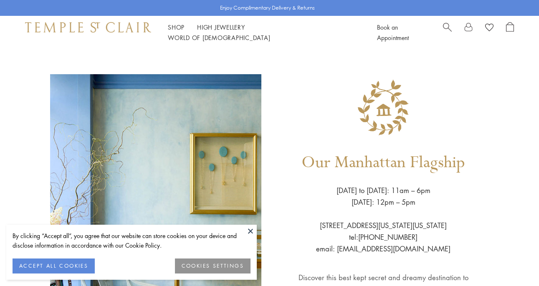 This screenshot has height=286, width=539. I want to click on a: View Wishlist, so click(489, 28).